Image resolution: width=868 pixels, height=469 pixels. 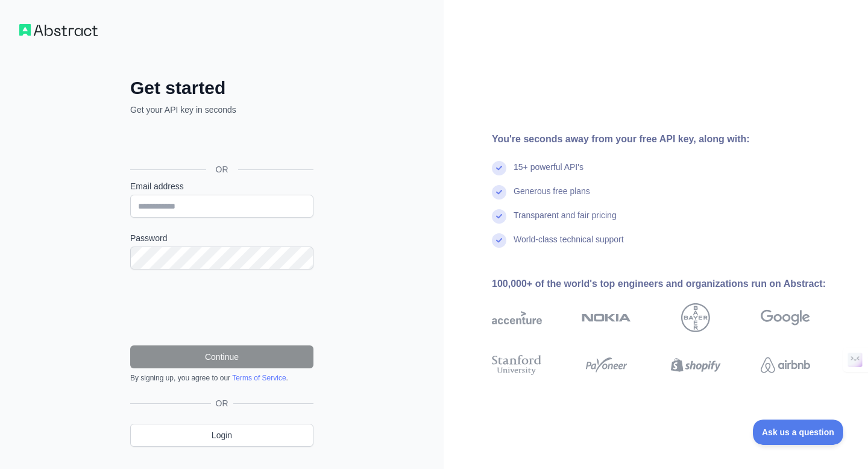 What do you see at coordinates (222, 110) in the screenshot?
I see `p: Get your API key in seconds` at bounding box center [222, 110].